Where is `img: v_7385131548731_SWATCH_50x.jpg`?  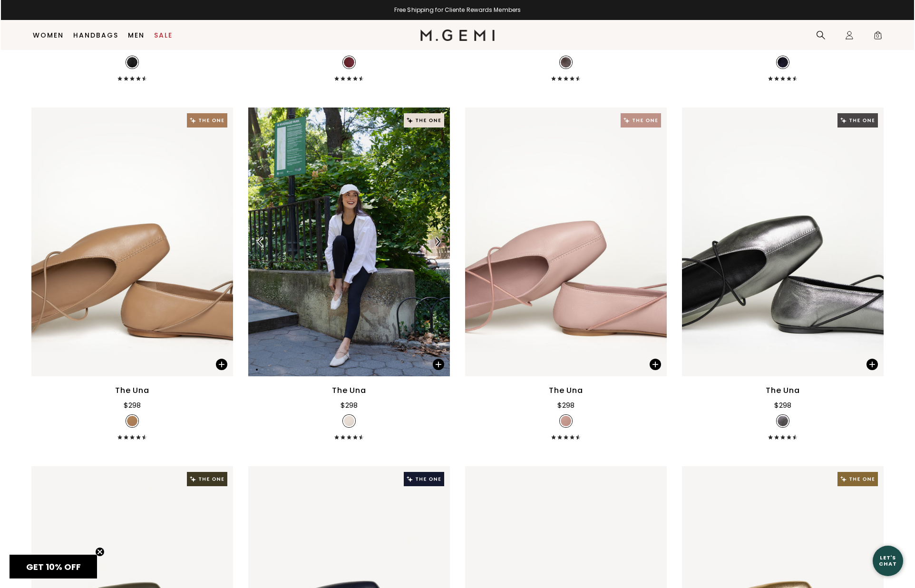 img: v_7385131548731_SWATCH_50x.jpg is located at coordinates (783, 63).